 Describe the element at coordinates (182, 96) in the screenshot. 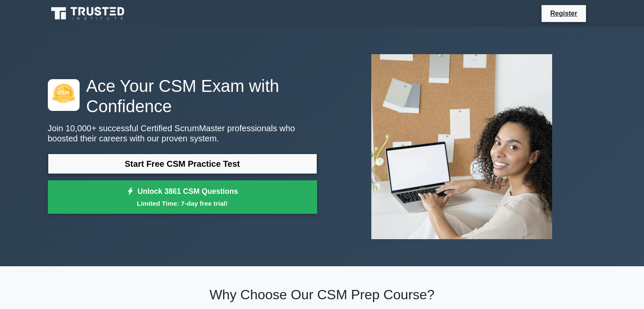

I see `h1: Ace Your CSM Exam with Confidence` at that location.